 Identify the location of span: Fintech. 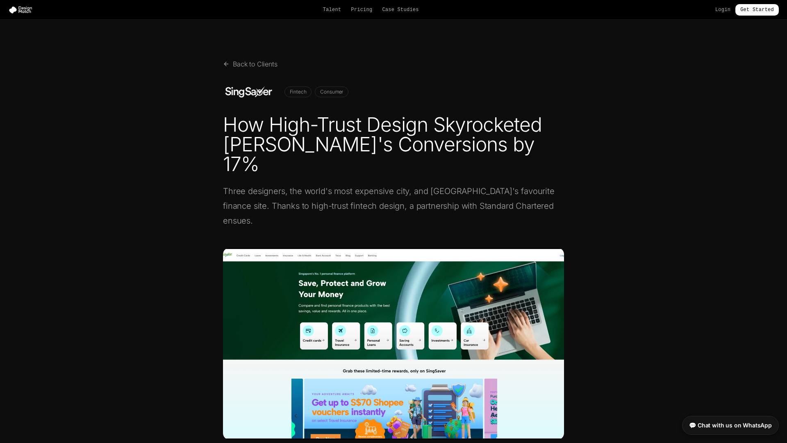
(298, 92).